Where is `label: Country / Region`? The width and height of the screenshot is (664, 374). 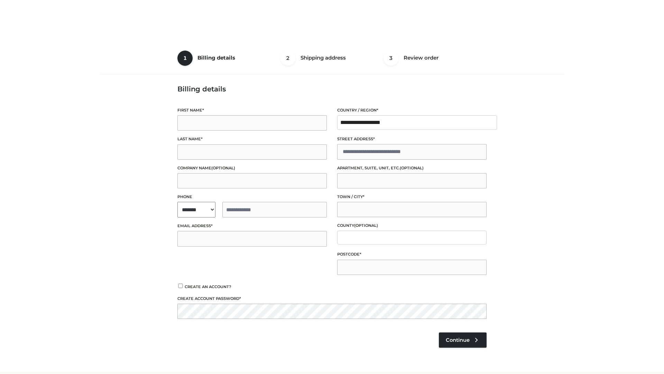 label: Country / Region is located at coordinates (412, 110).